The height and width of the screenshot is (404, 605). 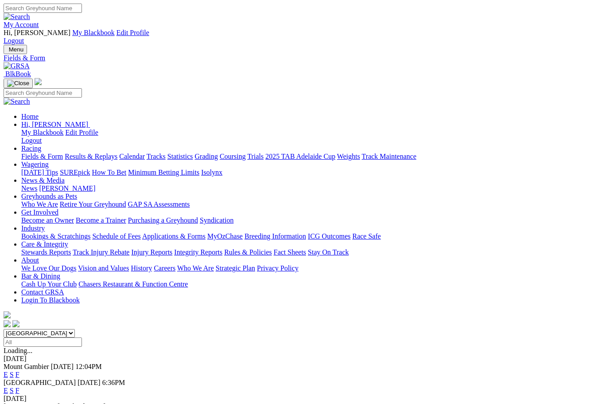 What do you see at coordinates (303, 58) in the screenshot?
I see `div: Fields & Form` at bounding box center [303, 58].